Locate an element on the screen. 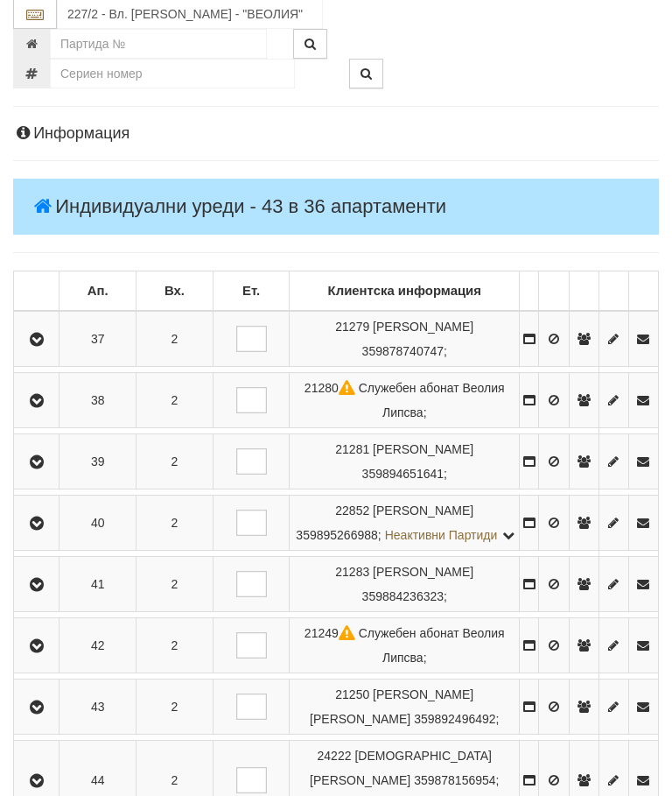  b: Клиентска информация is located at coordinates (404, 292).